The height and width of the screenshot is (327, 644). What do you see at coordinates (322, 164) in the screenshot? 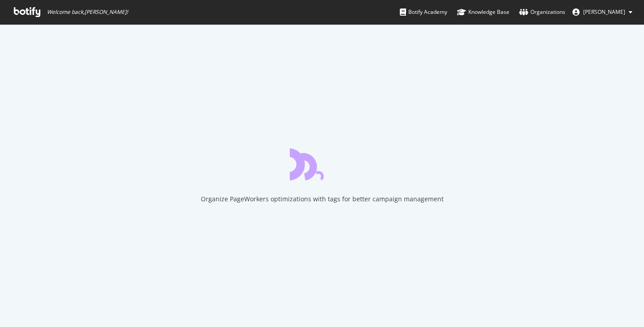
I see `div: animation` at bounding box center [322, 164].